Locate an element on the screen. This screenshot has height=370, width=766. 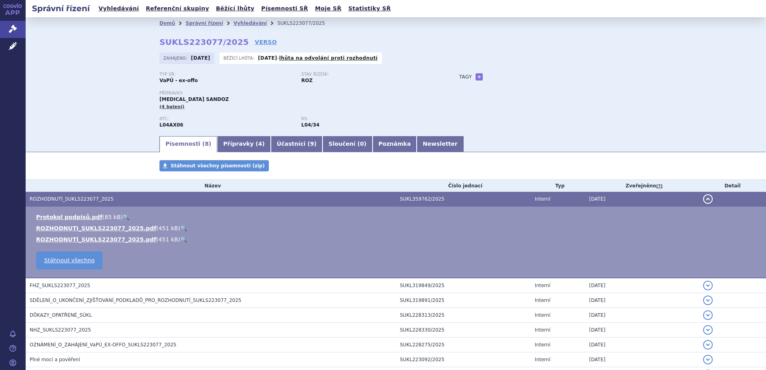
span: SDĚLENÍ_O_UKONČENÍ_ZJIŠŤOVÁNÍ_PODKLADŮ_PRO_ROZHODNUTÍ_SUKLS223077_2025 is located at coordinates (135, 301).